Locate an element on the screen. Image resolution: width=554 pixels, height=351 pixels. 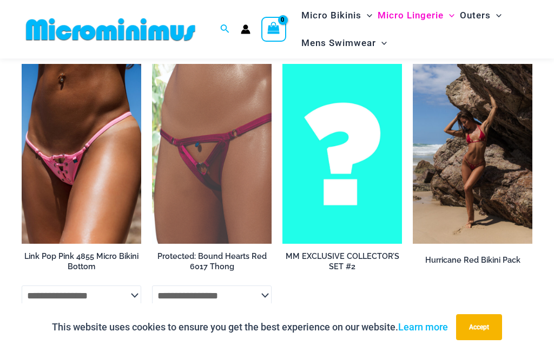
p: This website uses cookies to ensure you get the best experience on our website. is located at coordinates (250, 327).